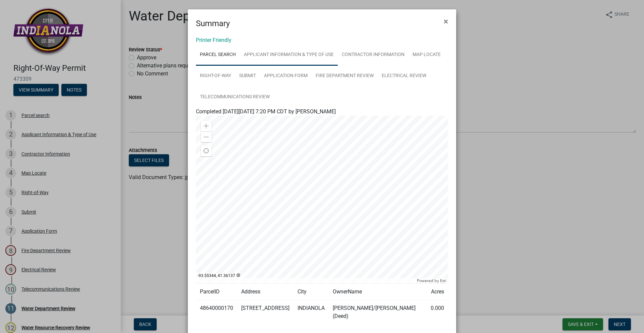  Describe the element at coordinates (432, 280) in the screenshot. I see `div: Powered by` at that location.